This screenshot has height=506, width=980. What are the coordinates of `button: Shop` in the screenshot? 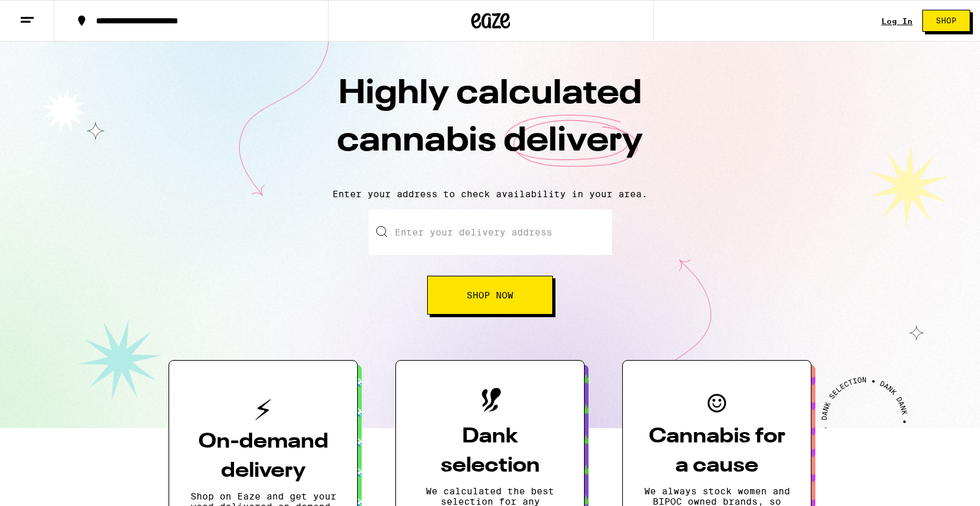 It's located at (946, 21).